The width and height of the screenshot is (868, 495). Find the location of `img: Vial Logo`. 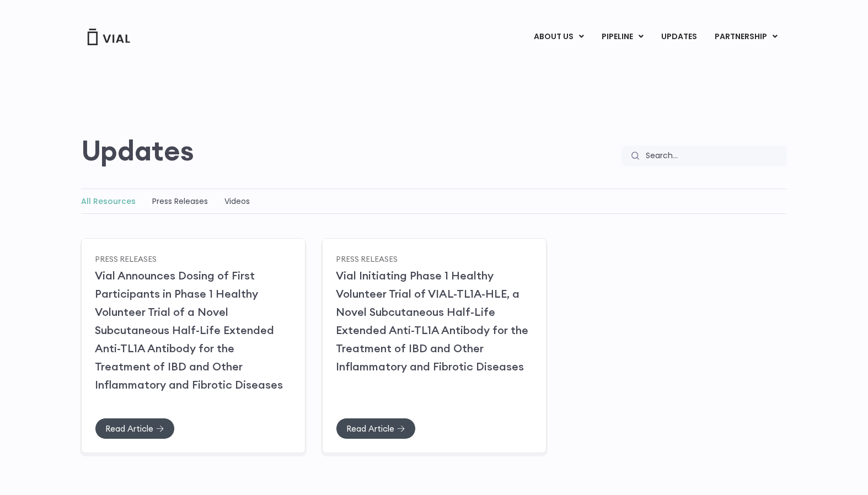

img: Vial Logo is located at coordinates (109, 37).